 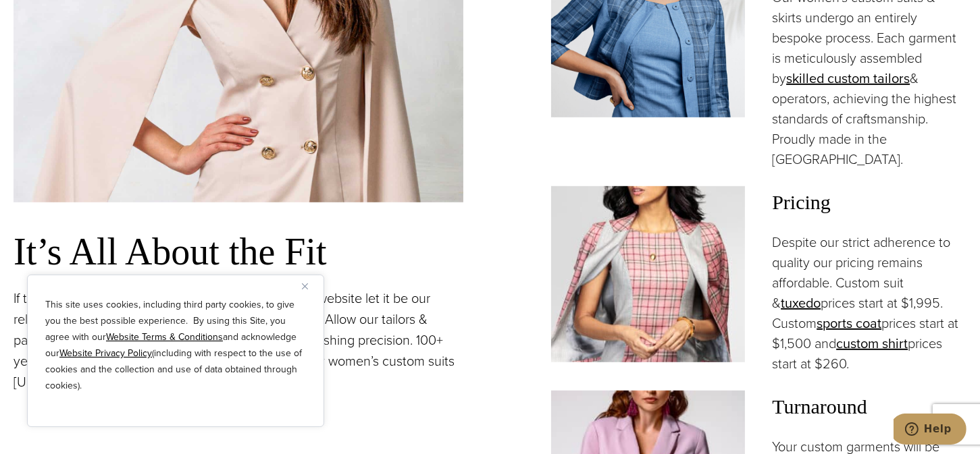 I want to click on span: Turnaround, so click(x=869, y=407).